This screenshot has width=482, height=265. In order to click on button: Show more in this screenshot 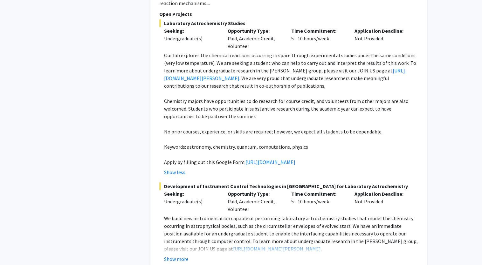, I will do `click(176, 259)`.